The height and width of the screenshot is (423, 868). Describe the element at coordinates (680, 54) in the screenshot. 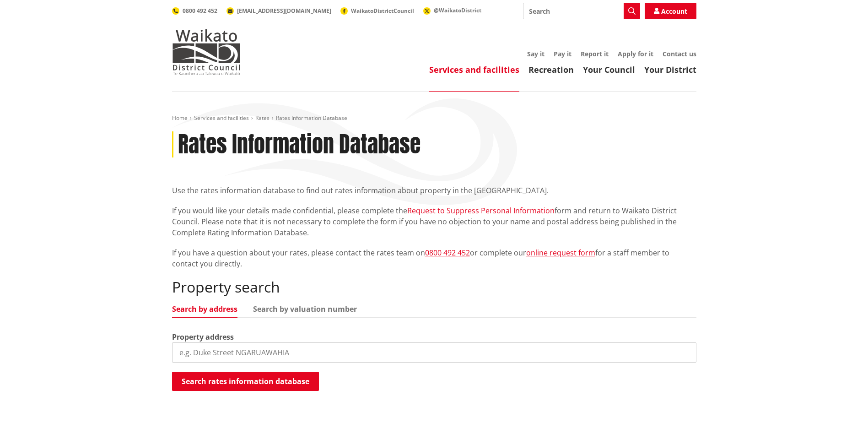

I see `a: Contact us` at that location.